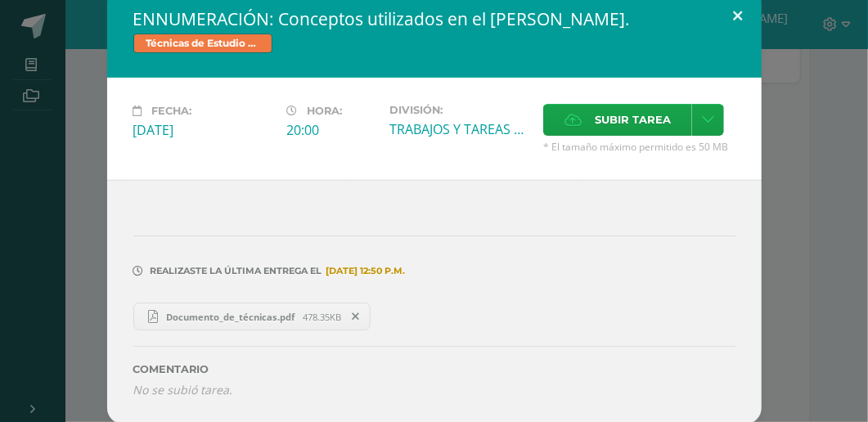 This screenshot has width=868, height=422. Describe the element at coordinates (331, 130) in the screenshot. I see `div: 20:00` at that location.